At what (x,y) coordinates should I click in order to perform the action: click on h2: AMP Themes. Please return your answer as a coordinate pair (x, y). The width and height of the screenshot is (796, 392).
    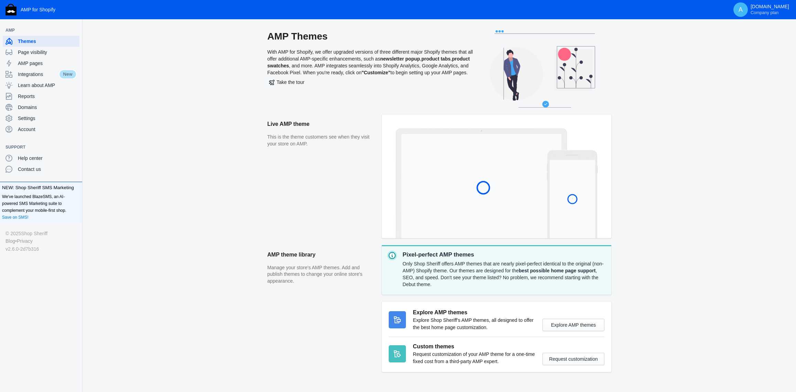
    Looking at the image, I should click on (370, 36).